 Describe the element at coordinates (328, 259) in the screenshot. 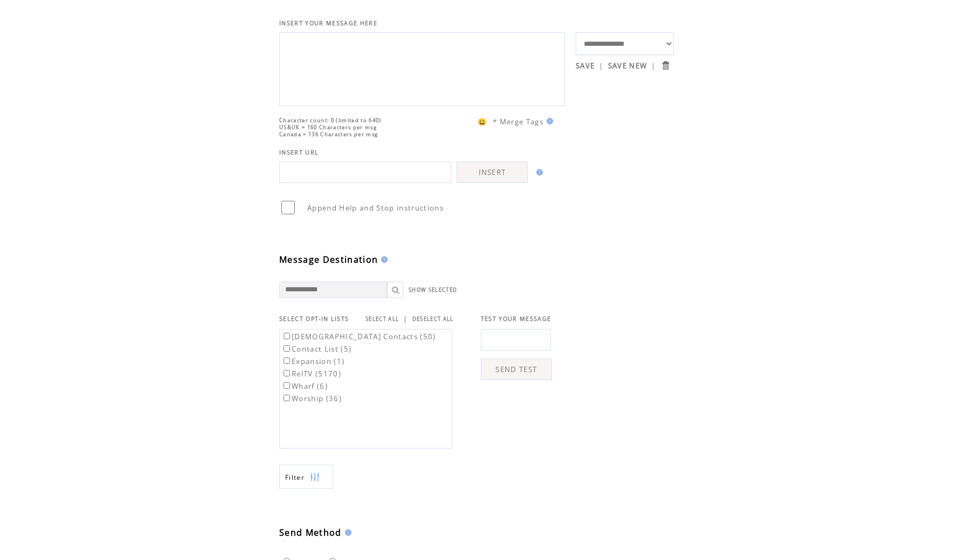

I see `span: Message Destination` at that location.